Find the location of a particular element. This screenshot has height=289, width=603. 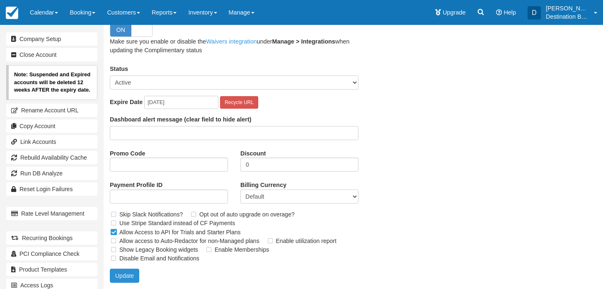

label: Show Legacy Booking widgets is located at coordinates (157, 250).